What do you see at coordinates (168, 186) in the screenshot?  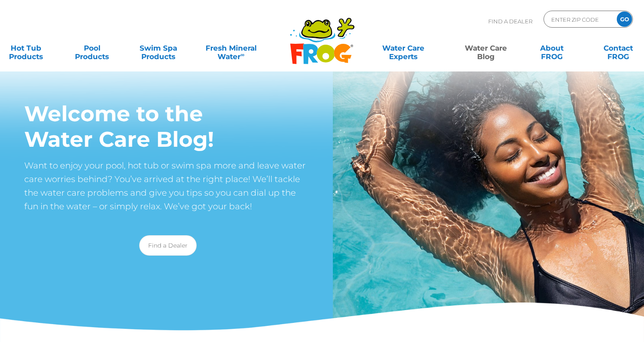 I see `p: Want to enjoy your pool, hot tub or swim spa more and leave water care worries behind? You’ve arr...` at bounding box center [168, 186].